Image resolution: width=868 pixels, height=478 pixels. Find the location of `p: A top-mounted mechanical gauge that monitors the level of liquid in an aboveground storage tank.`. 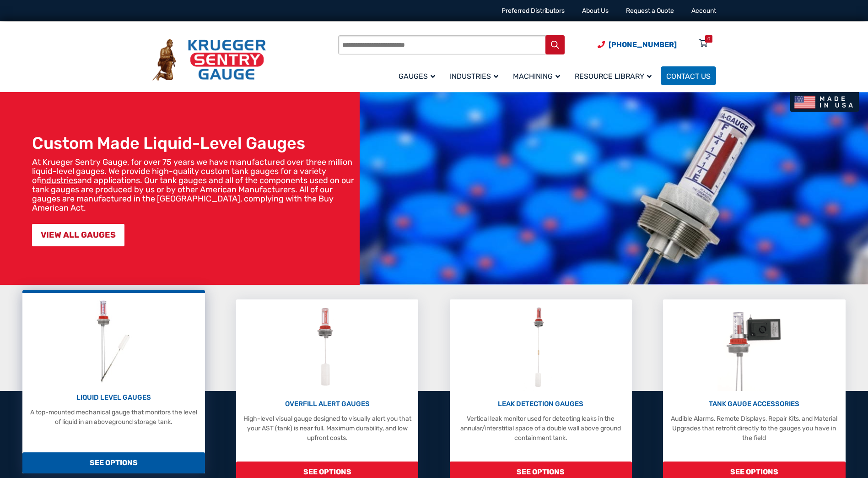

p: A top-mounted mechanical gauge that monitors the level of liquid in an aboveground storage tank. is located at coordinates (113, 417).